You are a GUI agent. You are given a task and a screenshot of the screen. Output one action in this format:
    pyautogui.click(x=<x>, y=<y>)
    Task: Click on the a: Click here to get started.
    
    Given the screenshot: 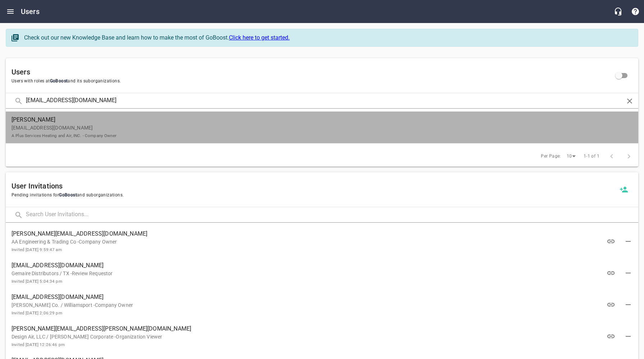 What is the action you would take?
    pyautogui.click(x=259, y=38)
    